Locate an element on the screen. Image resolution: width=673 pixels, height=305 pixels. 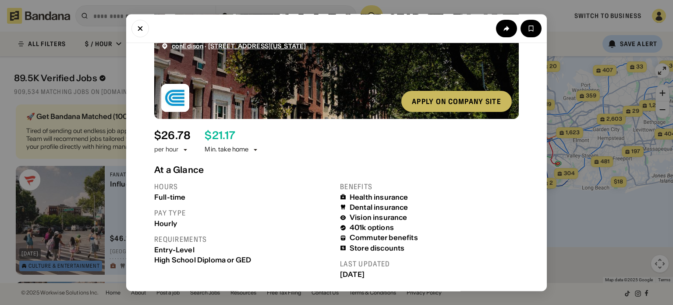
div: Hours is located at coordinates (244, 186).